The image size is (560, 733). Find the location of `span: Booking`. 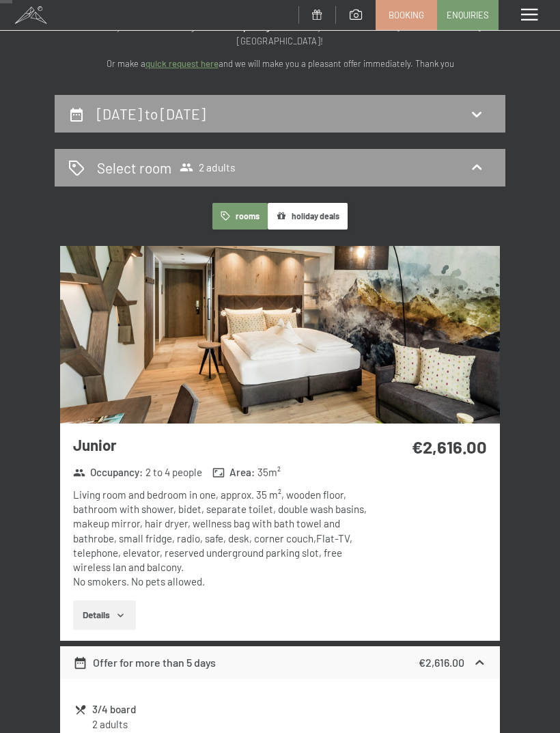

span: Booking is located at coordinates (406, 15).